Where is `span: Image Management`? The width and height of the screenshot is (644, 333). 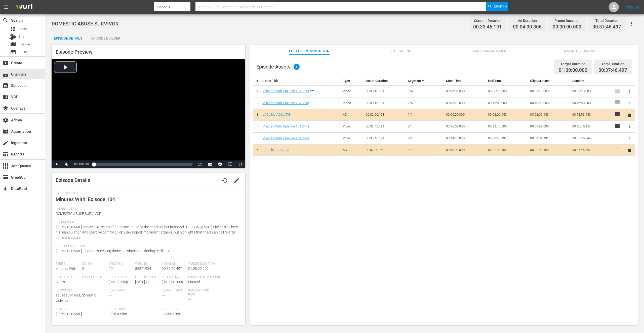 span: Image Management is located at coordinates (490, 51).